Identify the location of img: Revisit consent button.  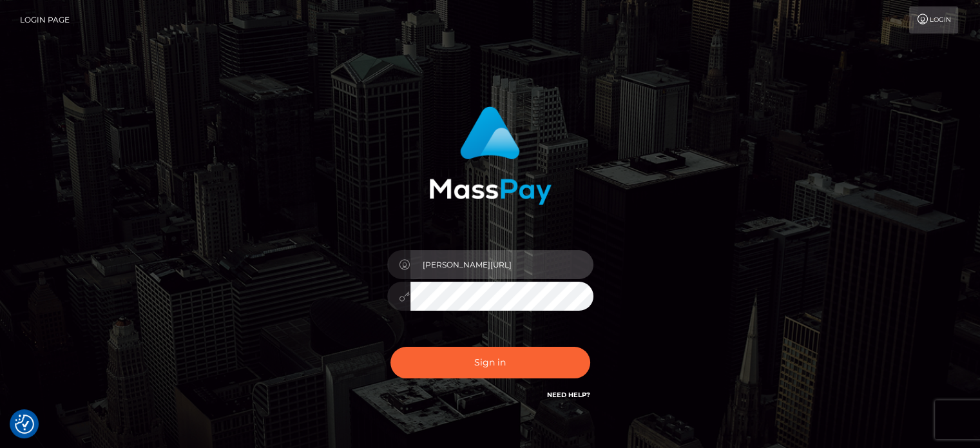
(24, 425).